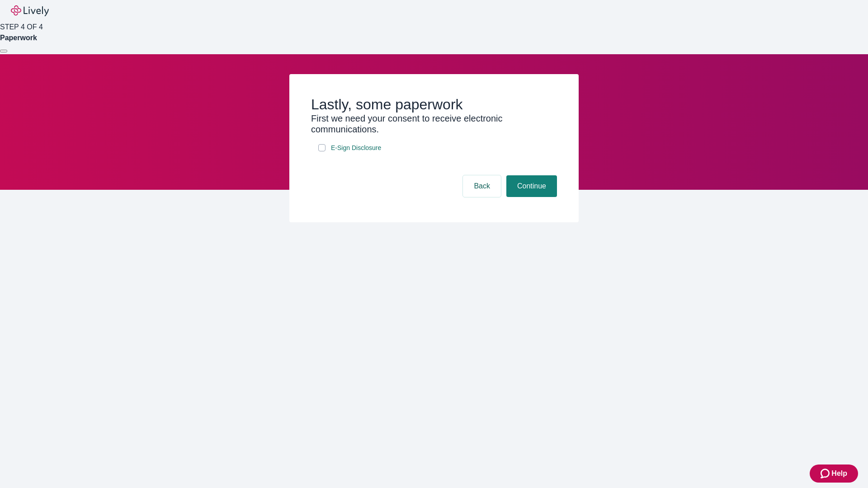 Image resolution: width=868 pixels, height=488 pixels. What do you see at coordinates (30, 11) in the screenshot?
I see `img: Lively` at bounding box center [30, 11].